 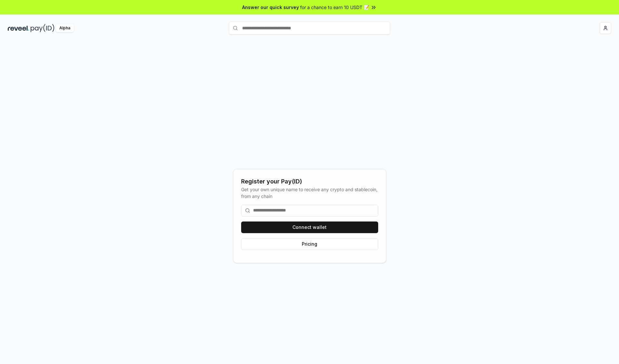 What do you see at coordinates (65, 28) in the screenshot?
I see `div: Alpha` at bounding box center [65, 28].